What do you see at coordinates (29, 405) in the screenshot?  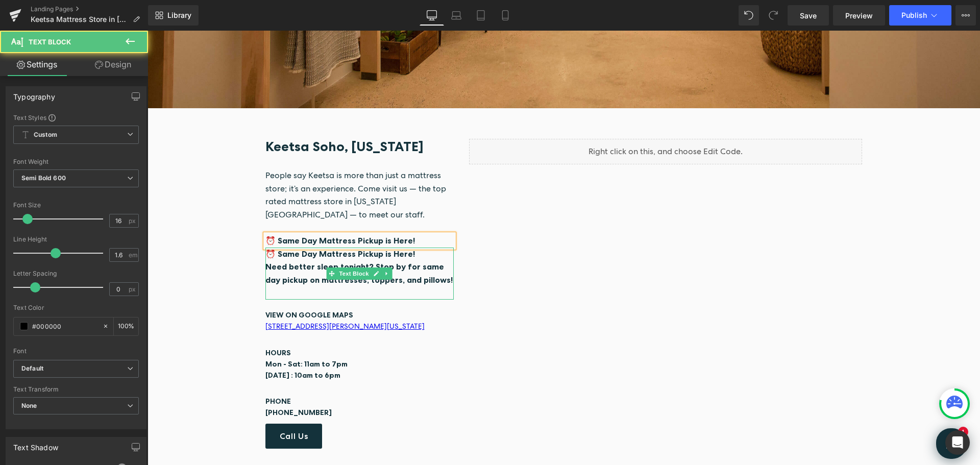 I see `b: None` at bounding box center [29, 405].